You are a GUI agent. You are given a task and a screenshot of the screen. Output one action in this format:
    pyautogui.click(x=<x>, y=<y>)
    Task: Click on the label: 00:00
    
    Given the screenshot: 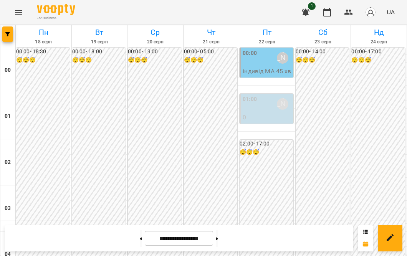 What is the action you would take?
    pyautogui.click(x=249, y=53)
    